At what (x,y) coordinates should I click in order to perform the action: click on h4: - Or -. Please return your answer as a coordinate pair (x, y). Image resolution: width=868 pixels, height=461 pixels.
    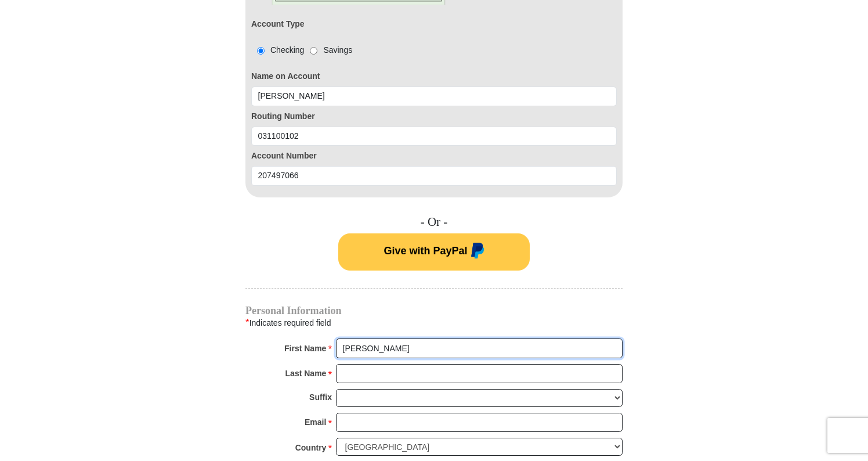
    Looking at the image, I should click on (434, 222).